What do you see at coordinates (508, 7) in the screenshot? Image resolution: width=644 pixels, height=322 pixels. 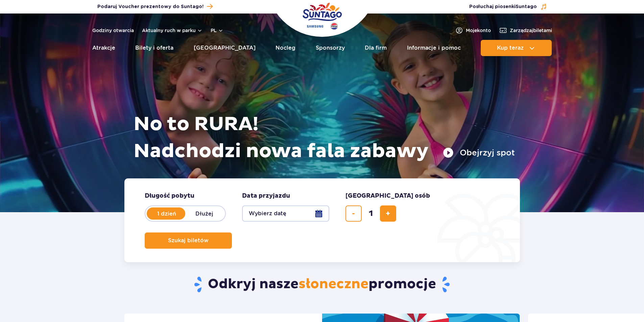 I see `button: Posłuchaj piosenkiSuntago` at bounding box center [508, 7].